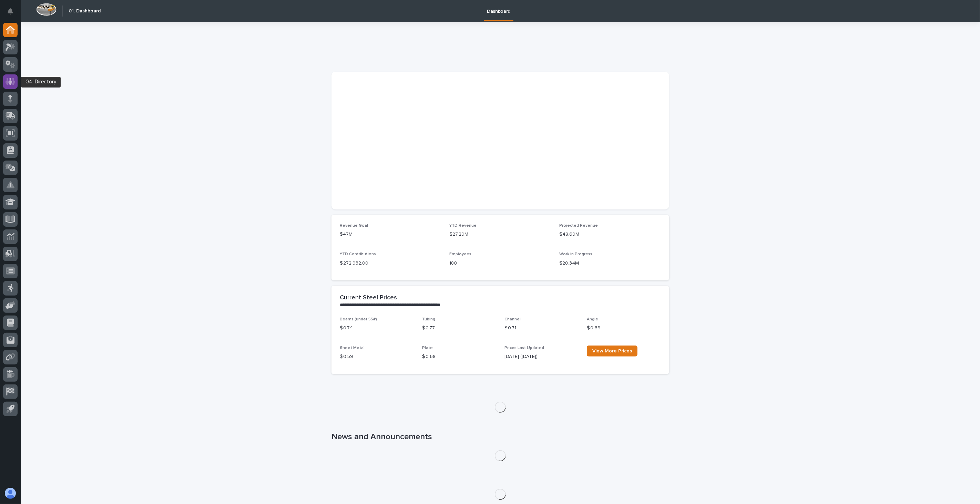 The height and width of the screenshot is (504, 980). What do you see at coordinates (10, 493) in the screenshot?
I see `button: users-avatar` at bounding box center [10, 493].